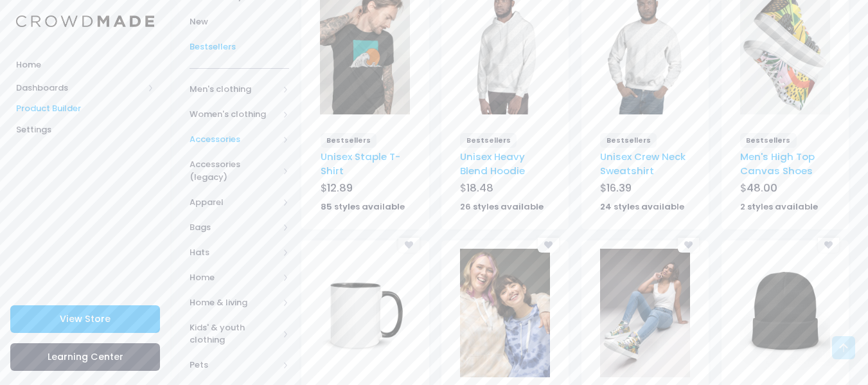 This screenshot has height=385, width=868. What do you see at coordinates (234, 227) in the screenshot?
I see `span: Bags` at bounding box center [234, 227].